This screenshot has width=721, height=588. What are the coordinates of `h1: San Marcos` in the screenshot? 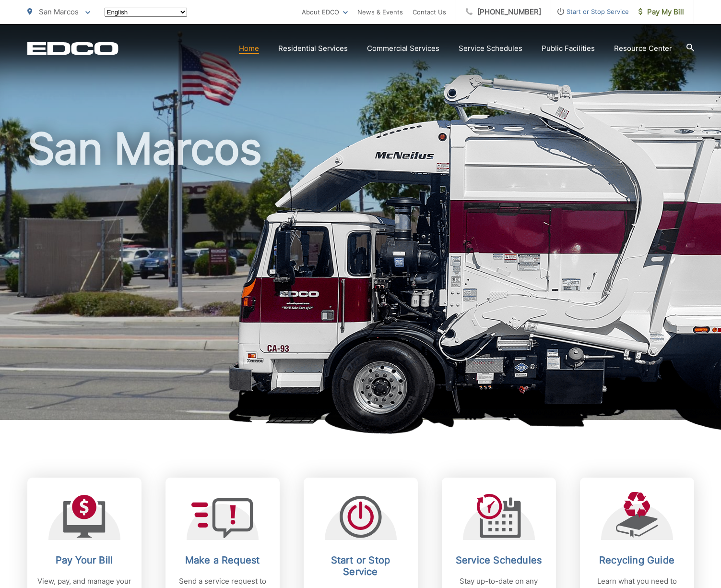 It's located at (360, 276).